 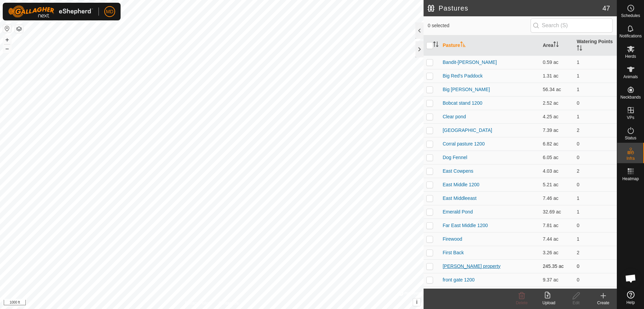 I want to click on td: 56.34 ac, so click(x=557, y=90).